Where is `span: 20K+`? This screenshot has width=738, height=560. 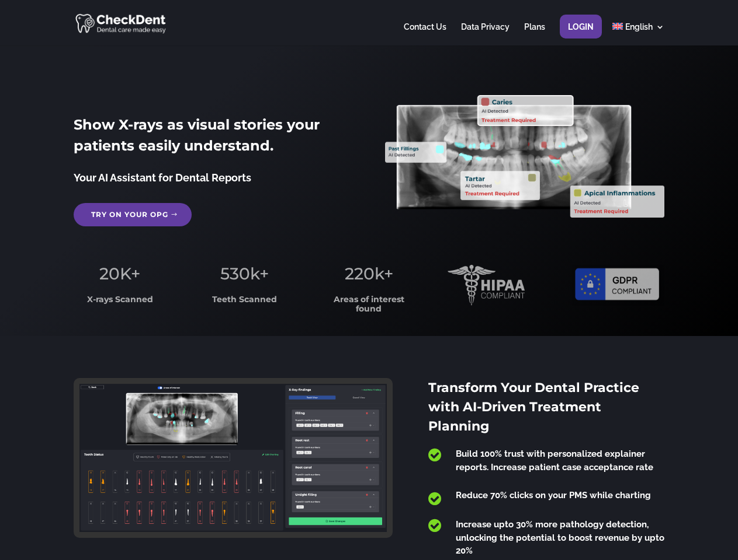 span: 20K+ is located at coordinates (120, 274).